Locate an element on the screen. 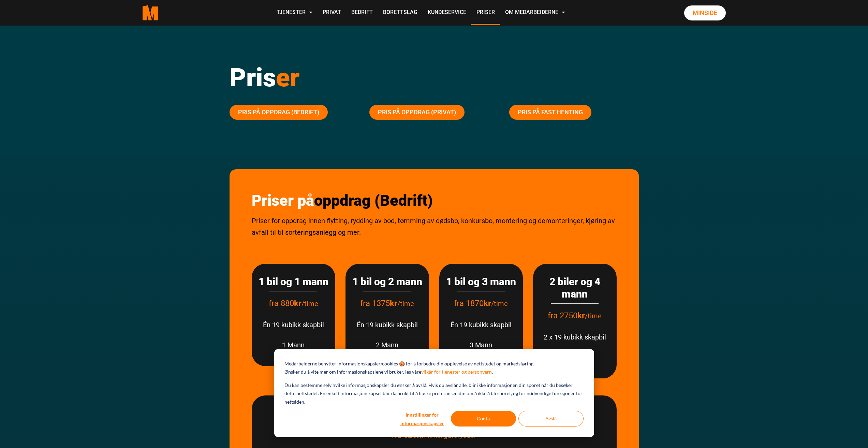  p: Du kan bestemme selv hvilke informasjonskapsler du ønsker å avslå. Hvis du avslår alle, blir ikke... is located at coordinates (434, 393).